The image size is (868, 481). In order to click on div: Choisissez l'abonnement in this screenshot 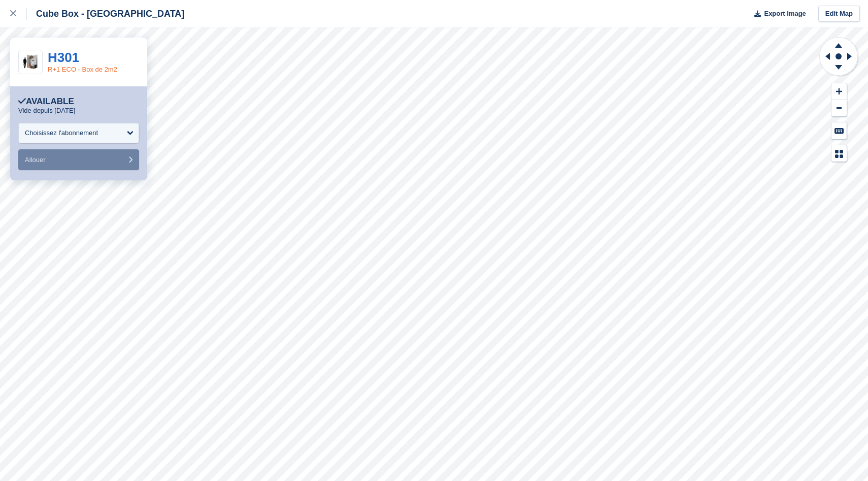, I will do `click(61, 133)`.